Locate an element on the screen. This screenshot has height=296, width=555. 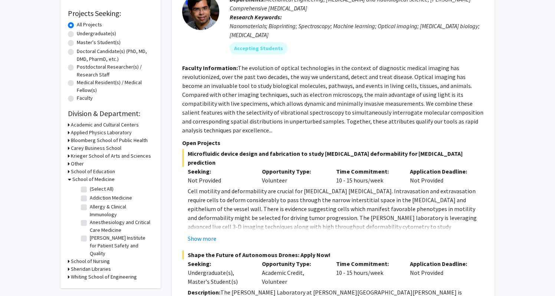
label: Faculty is located at coordinates (85, 98).